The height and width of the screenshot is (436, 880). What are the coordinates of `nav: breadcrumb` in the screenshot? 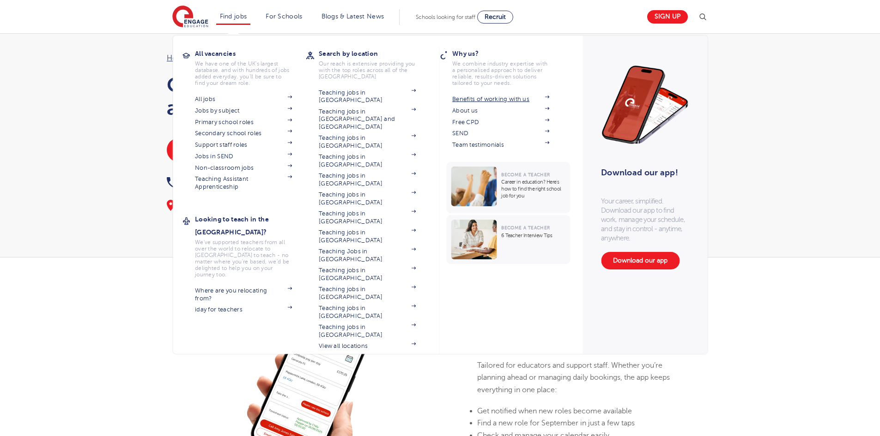 It's located at (299, 58).